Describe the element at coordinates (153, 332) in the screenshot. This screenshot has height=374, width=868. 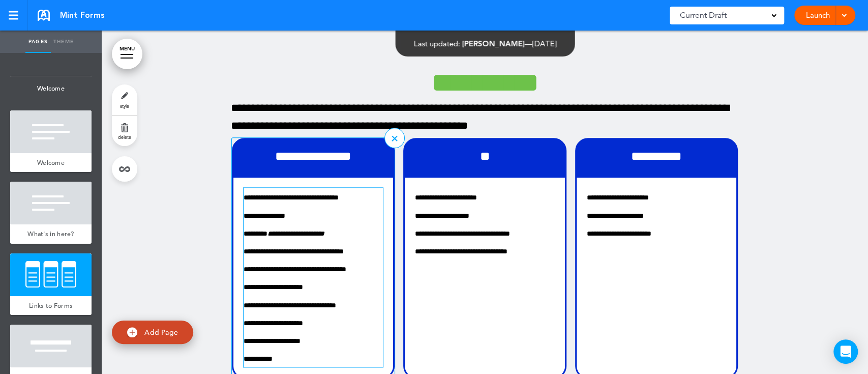
I see `a: Add Page` at that location.